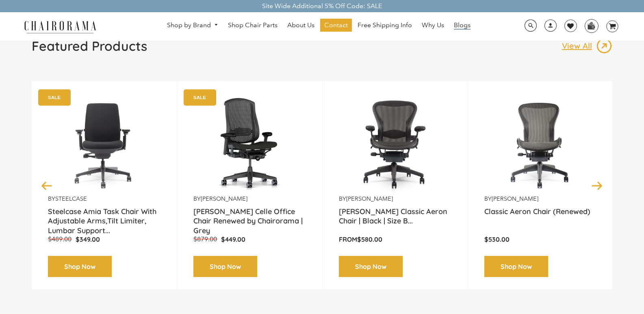 This screenshot has width=644, height=314. I want to click on img: Amia Chair by chairorama.com, so click(104, 144).